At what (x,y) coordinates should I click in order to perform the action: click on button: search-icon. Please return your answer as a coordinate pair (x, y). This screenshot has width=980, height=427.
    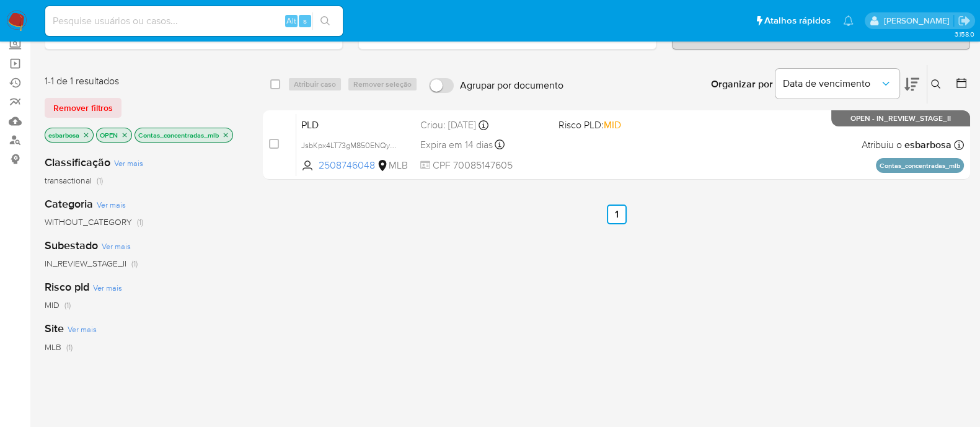
    Looking at the image, I should click on (325, 21).